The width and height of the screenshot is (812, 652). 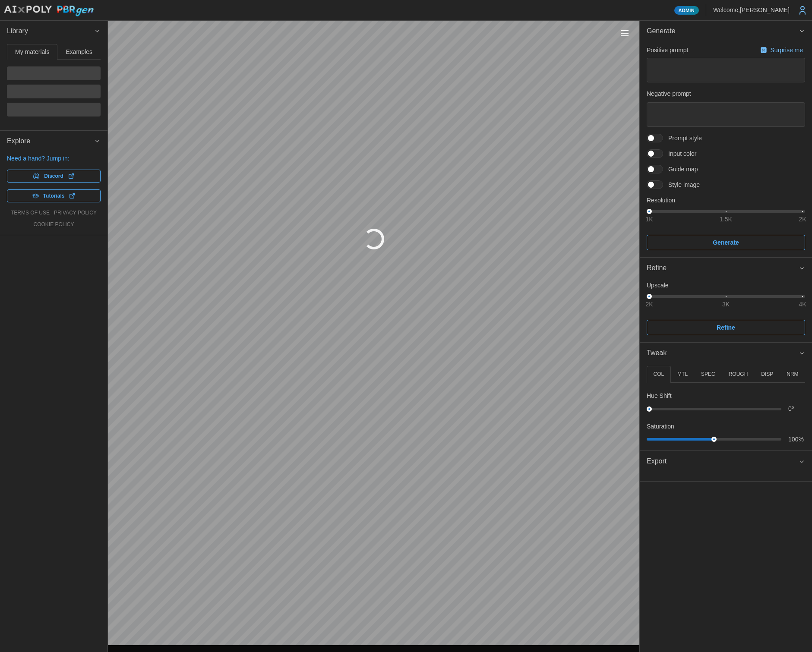 I want to click on span: Examples, so click(x=79, y=52).